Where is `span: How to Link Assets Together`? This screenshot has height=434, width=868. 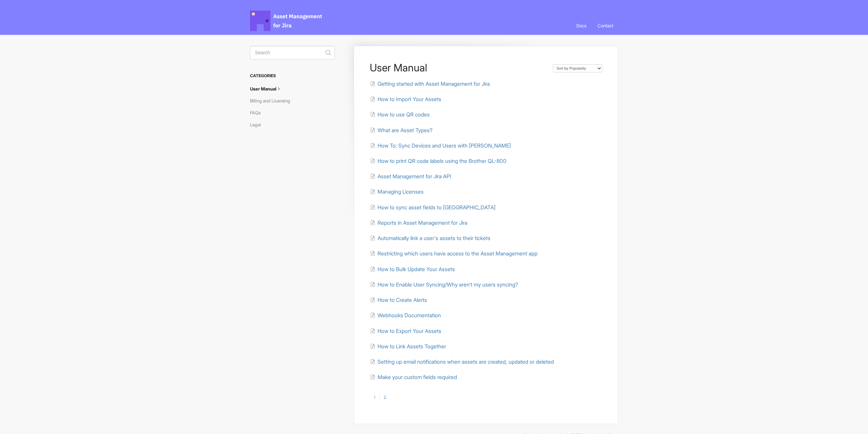 span: How to Link Assets Together is located at coordinates (412, 346).